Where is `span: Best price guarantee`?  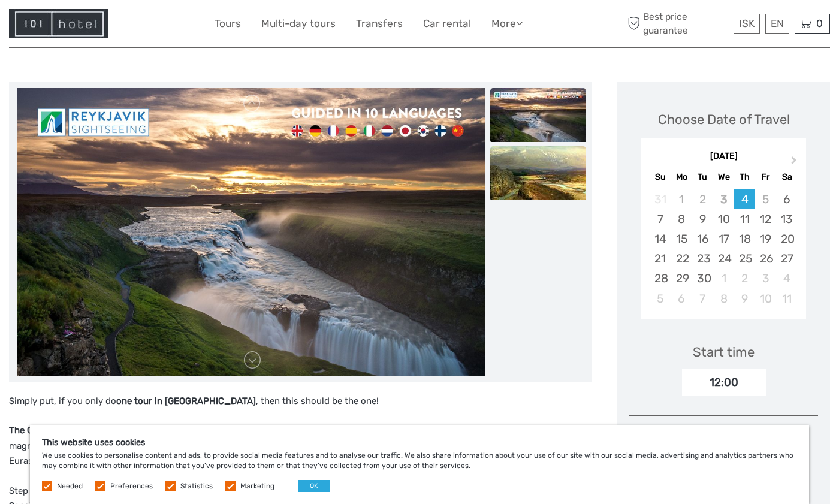 span: Best price guarantee is located at coordinates (678, 23).